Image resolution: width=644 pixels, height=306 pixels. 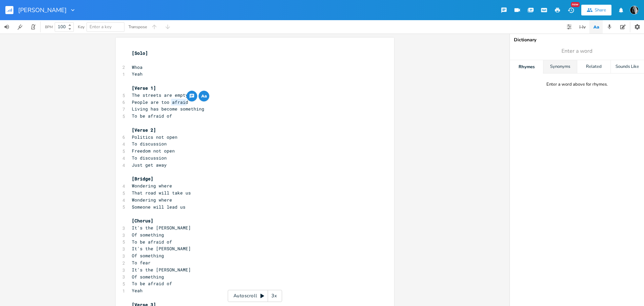 What do you see at coordinates (137, 67) in the screenshot?
I see `span: Whoa` at bounding box center [137, 67].